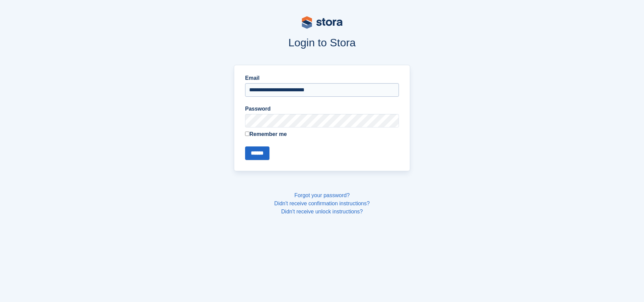  What do you see at coordinates (322, 195) in the screenshot?
I see `a: Forgot your password?` at bounding box center [322, 195].